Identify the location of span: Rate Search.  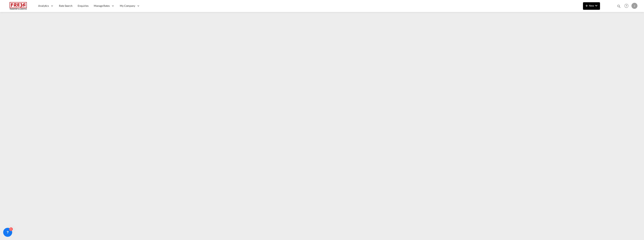
(66, 6).